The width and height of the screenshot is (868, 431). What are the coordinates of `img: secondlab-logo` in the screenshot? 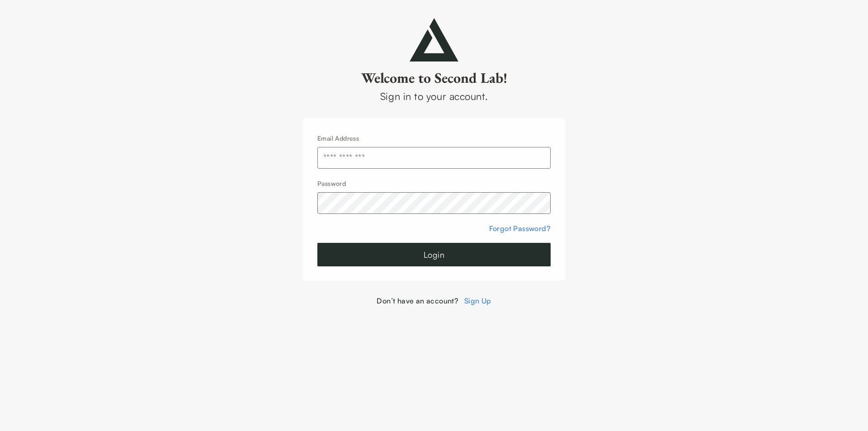 It's located at (434, 40).